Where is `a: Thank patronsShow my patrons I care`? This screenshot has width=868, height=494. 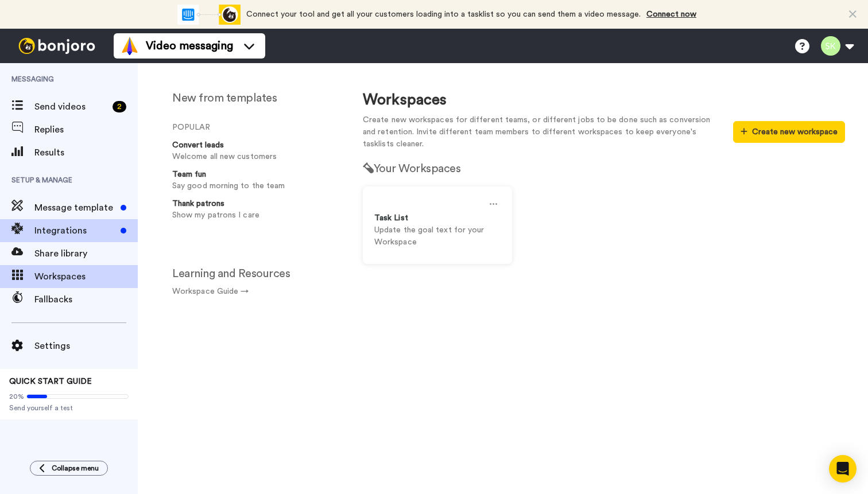
a: Thank patronsShow my patrons I care is located at coordinates (253, 210).